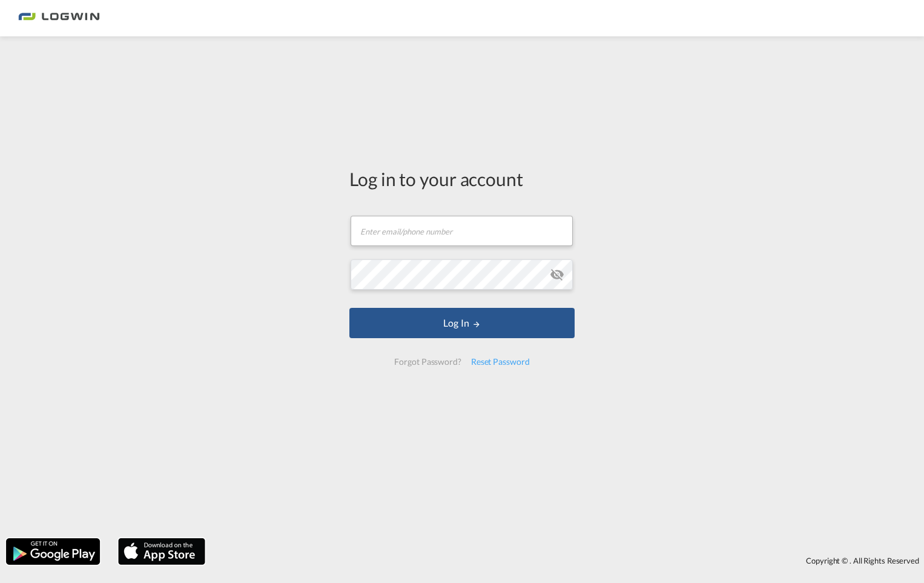  Describe the element at coordinates (462, 179) in the screenshot. I see `div: Log in to your account` at that location.